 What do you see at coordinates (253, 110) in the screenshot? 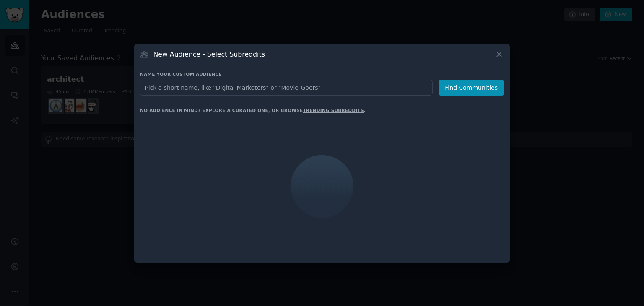
I see `div: No audience in mind? Explore a curated one, or browse .` at bounding box center [253, 110].